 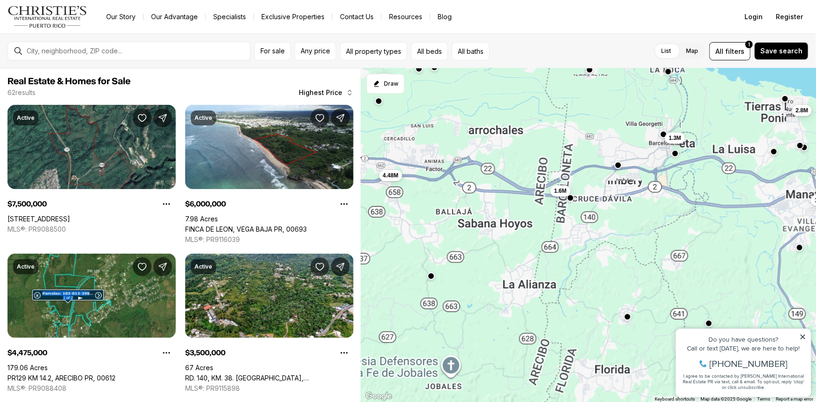 What do you see at coordinates (320, 93) in the screenshot?
I see `span: Highest Price` at bounding box center [320, 93].